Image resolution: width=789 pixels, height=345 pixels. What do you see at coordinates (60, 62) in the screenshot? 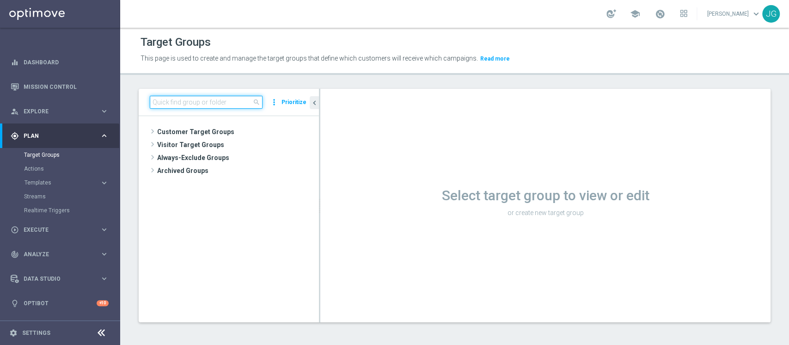
I see `button: equalizer Dashboard` at bounding box center [60, 62].